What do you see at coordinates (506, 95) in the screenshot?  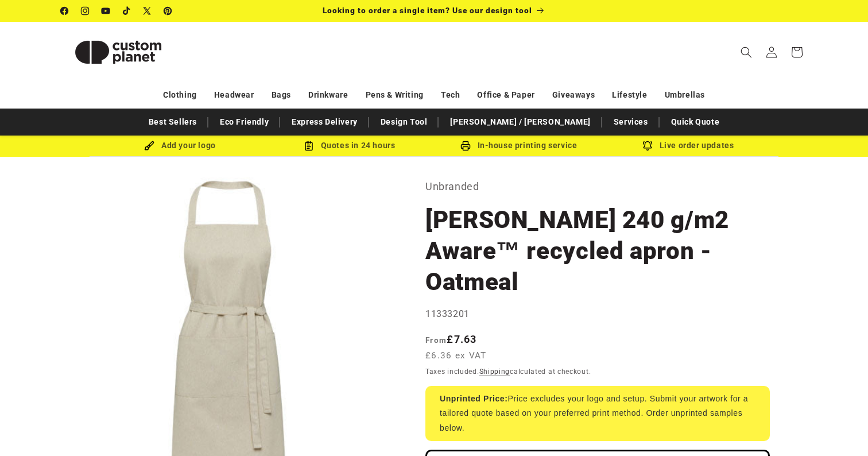 I see `a: Office & Paper` at bounding box center [506, 95].